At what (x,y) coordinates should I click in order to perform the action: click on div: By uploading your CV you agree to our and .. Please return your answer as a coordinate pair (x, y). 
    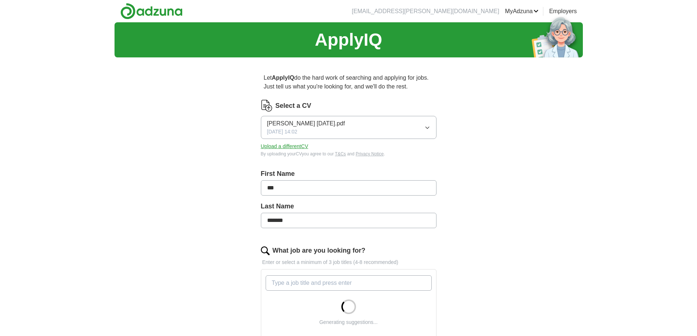
    Looking at the image, I should click on (349, 154).